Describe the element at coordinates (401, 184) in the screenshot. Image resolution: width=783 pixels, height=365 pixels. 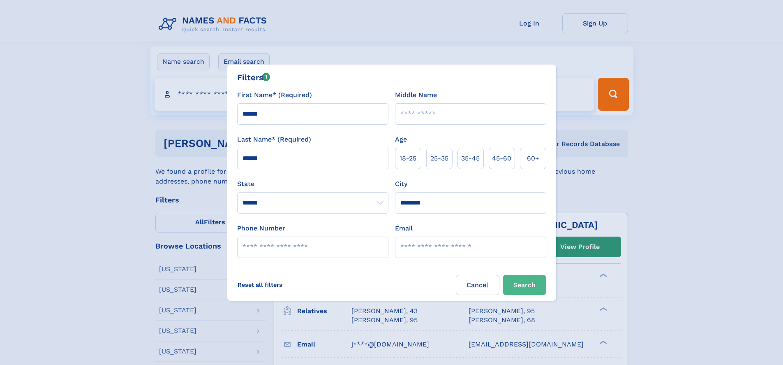
I see `label: City` at that location.